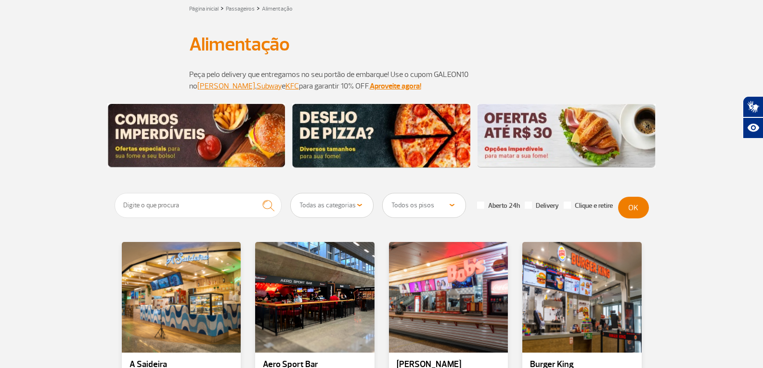  Describe the element at coordinates (292, 86) in the screenshot. I see `a: KFC` at that location.